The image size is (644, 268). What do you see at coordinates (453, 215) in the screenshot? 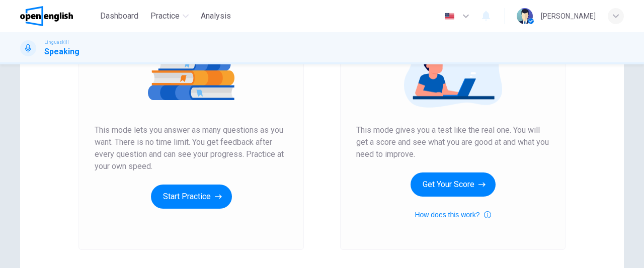
I see `button: How does this work?` at bounding box center [453, 215].